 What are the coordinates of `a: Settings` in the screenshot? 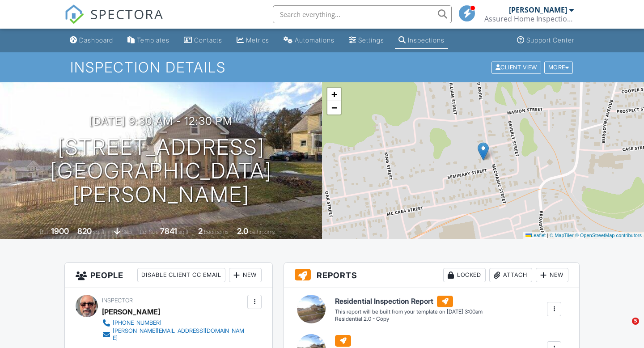 It's located at (366, 40).